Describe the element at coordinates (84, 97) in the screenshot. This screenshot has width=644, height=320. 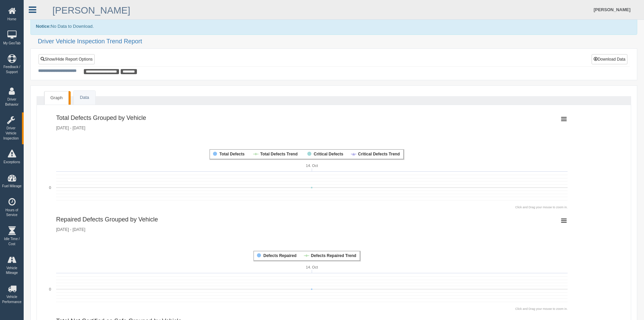
I see `a: Data` at that location.